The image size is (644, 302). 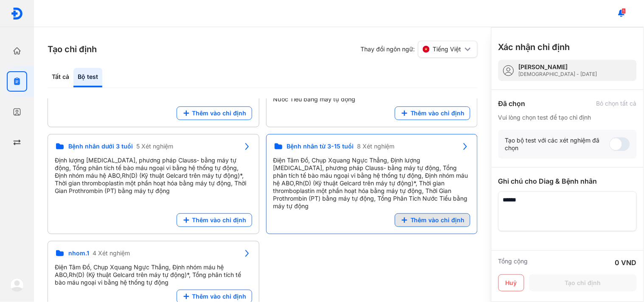 What do you see at coordinates (568, 118) in the screenshot?
I see `div: Vui lòng chọn test để tạo chỉ định` at bounding box center [568, 118].